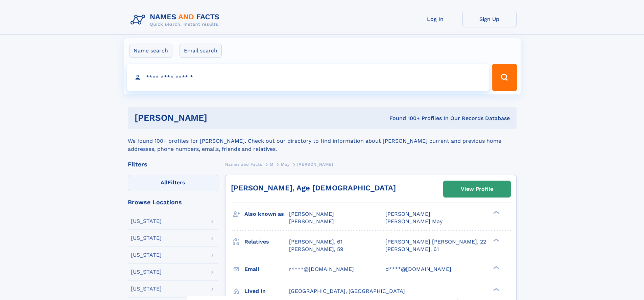 Image resolution: width=644 pixels, height=300 pixels. Describe the element at coordinates (267, 242) in the screenshot. I see `h3: Relatives` at that location.